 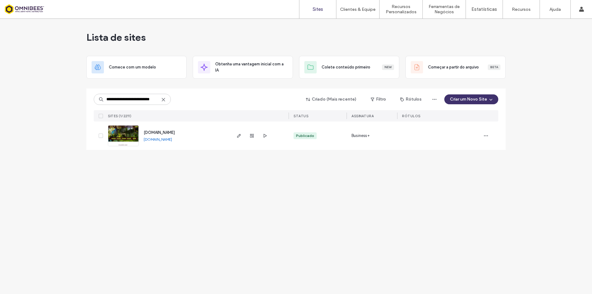 What do you see at coordinates (401, 9) in the screenshot?
I see `label: Recursos Personalizados` at bounding box center [401, 9].